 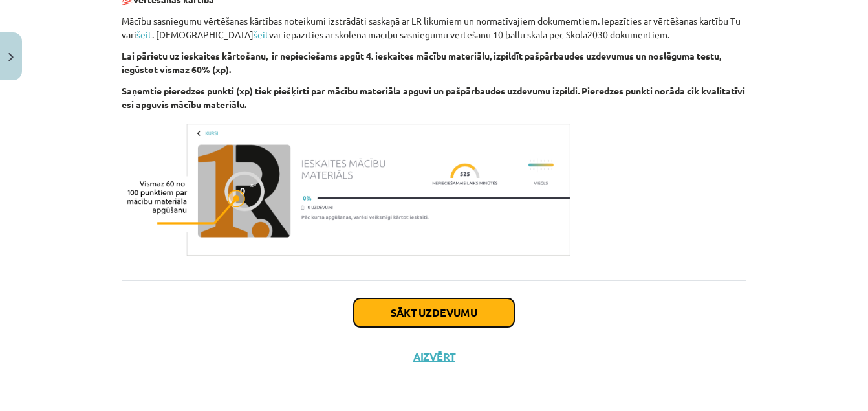 What do you see at coordinates (11, 57) in the screenshot?
I see `img: icon-close-lesson-0947bae3869378f0d4975bcd49f059093ad1ed9edebbc8119c70593378902aed.svg` at bounding box center [11, 57].